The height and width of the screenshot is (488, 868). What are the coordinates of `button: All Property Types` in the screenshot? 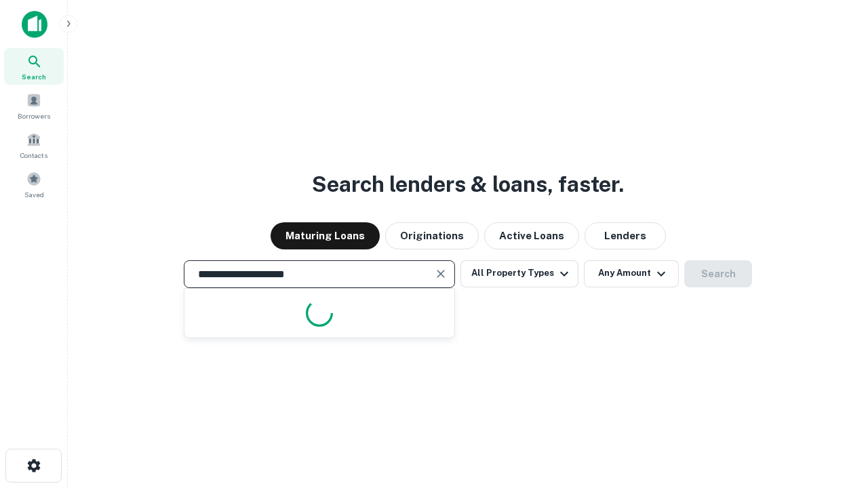 It's located at (520, 274).